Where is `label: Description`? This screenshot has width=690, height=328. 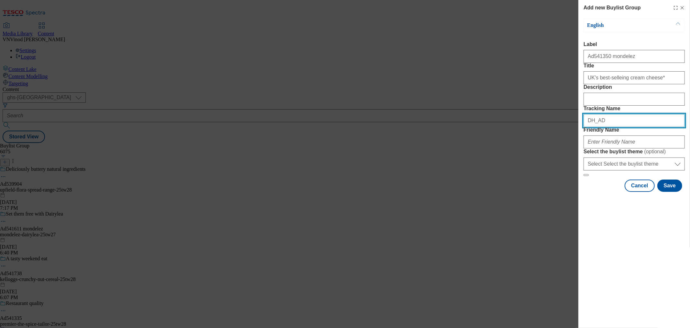
label: Description is located at coordinates (634, 87).